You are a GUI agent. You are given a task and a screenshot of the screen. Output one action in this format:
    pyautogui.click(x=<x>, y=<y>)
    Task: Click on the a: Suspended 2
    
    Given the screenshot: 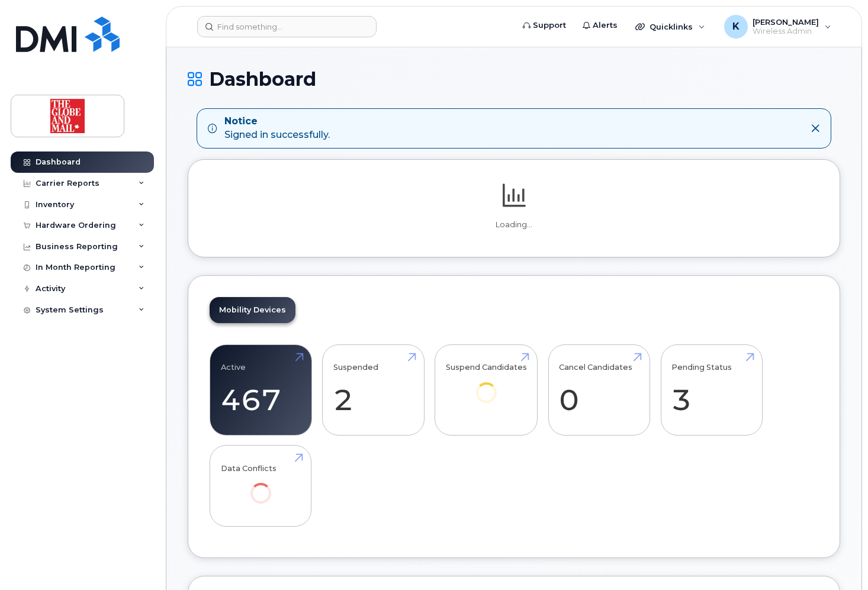 What is the action you would take?
    pyautogui.click(x=373, y=390)
    